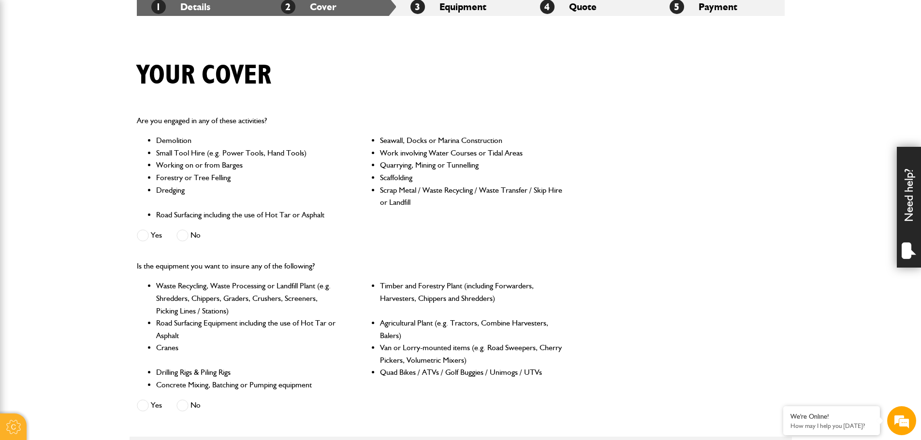  I want to click on li: Van or Lorry-mounted items (e.g. Road Sweepers, Cherry Pickers, Volumetric Mixers), so click(471, 354).